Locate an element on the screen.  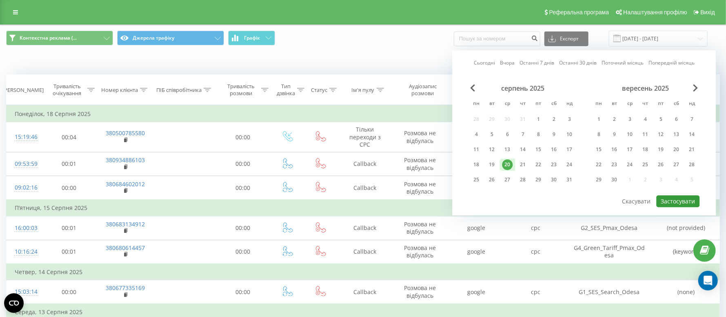
div: пн 1 вер 2025 р. is located at coordinates (599, 119).